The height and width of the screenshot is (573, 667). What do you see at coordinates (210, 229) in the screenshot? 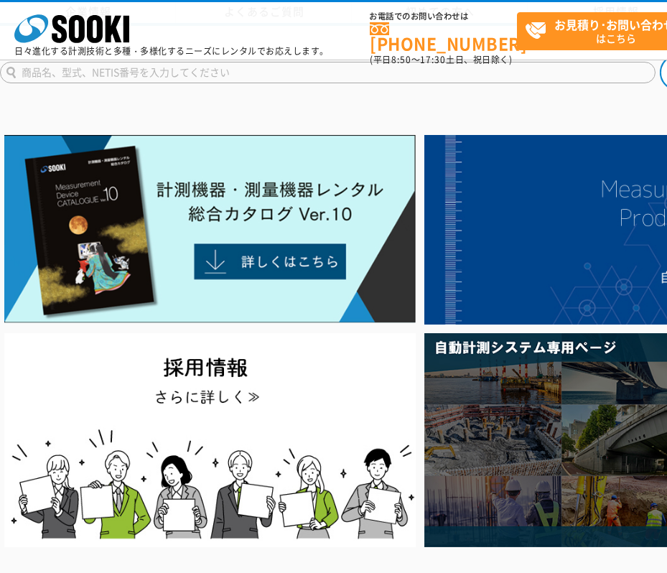
I see `img: Catalog Ver10` at bounding box center [210, 229].